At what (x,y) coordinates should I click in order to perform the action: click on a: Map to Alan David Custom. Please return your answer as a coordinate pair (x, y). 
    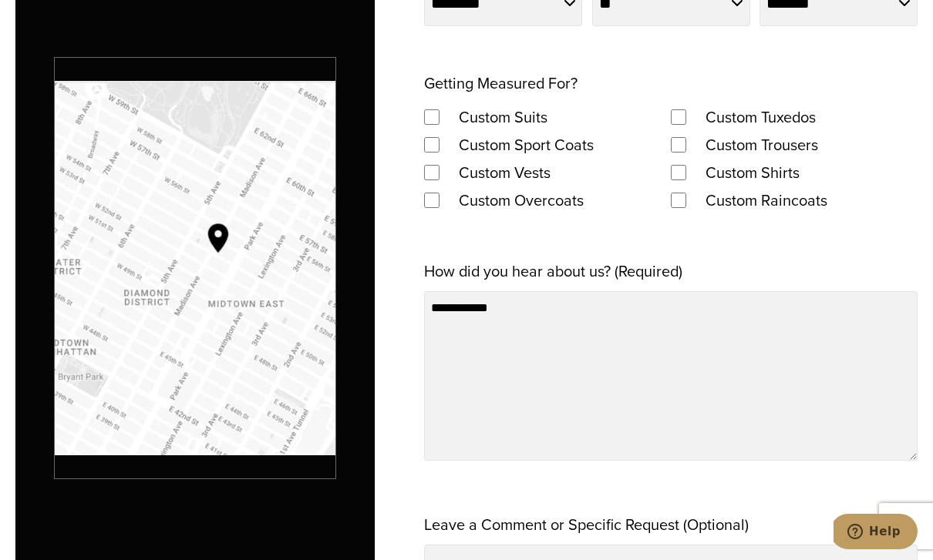
    Looking at the image, I should click on (195, 268).